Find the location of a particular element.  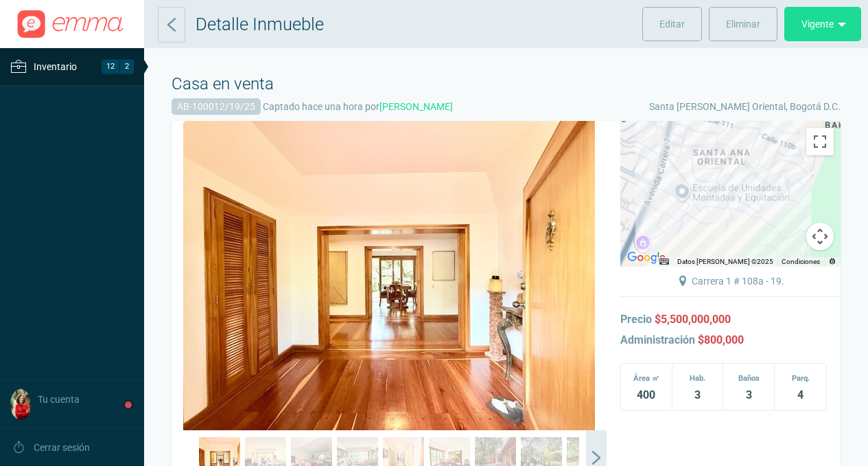

span: 4 is located at coordinates (800, 395).